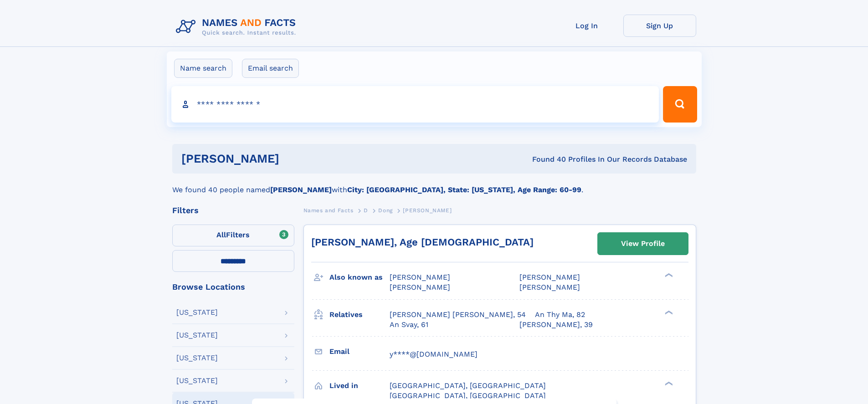 This screenshot has height=404, width=868. Describe the element at coordinates (415, 104) in the screenshot. I see `input: search input` at that location.